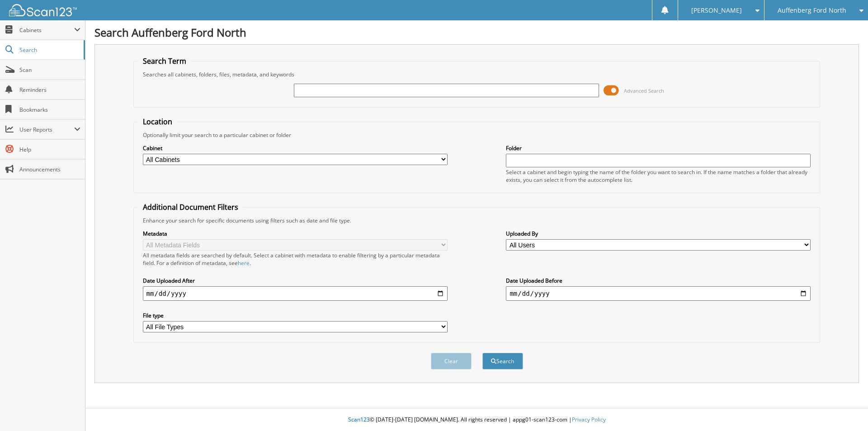  I want to click on span: Scan, so click(50, 70).